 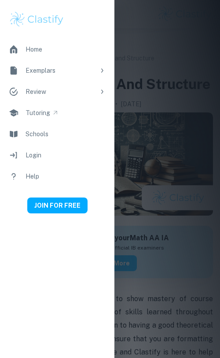 I want to click on button: JOIN FOR FREE, so click(x=57, y=205).